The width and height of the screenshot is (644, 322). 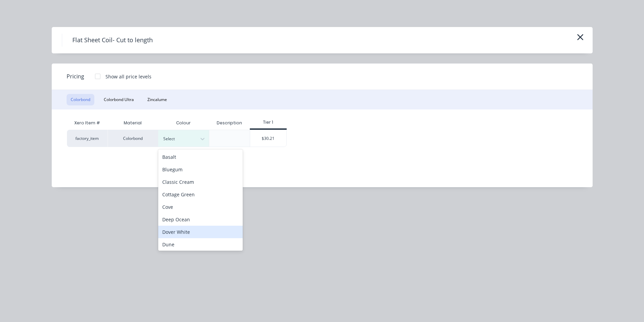 I want to click on span: Pricing, so click(x=75, y=76).